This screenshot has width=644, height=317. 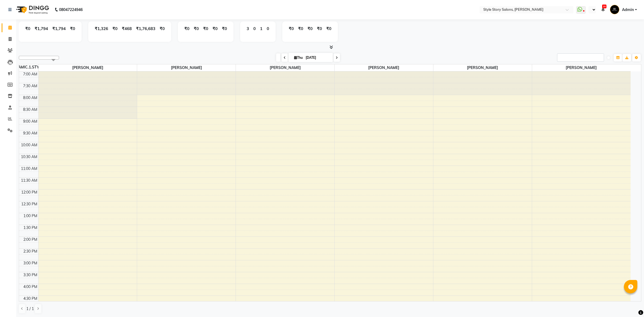 I want to click on div: 8:30 AM, so click(x=30, y=110).